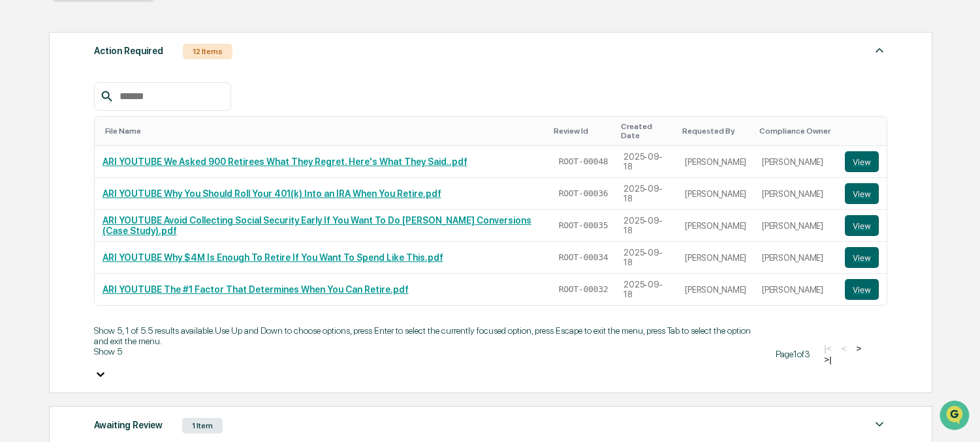 This screenshot has width=980, height=442. I want to click on a: Powered byPylon, so click(125, 226).